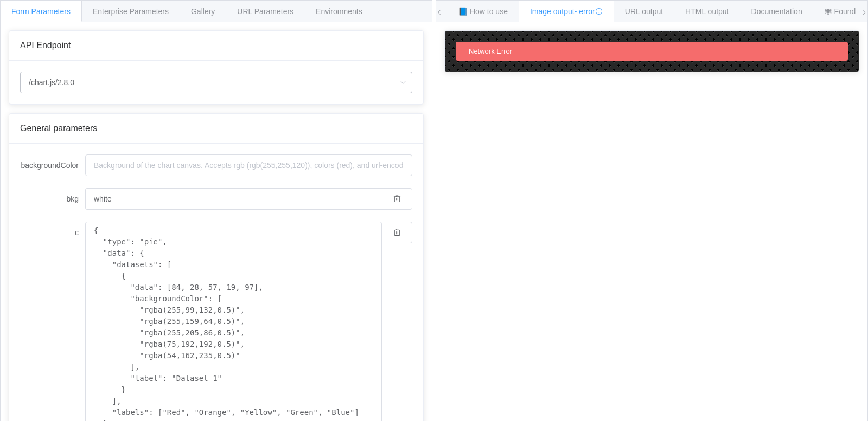 This screenshot has height=421, width=868. I want to click on span: Enterprise Parameters, so click(131, 12).